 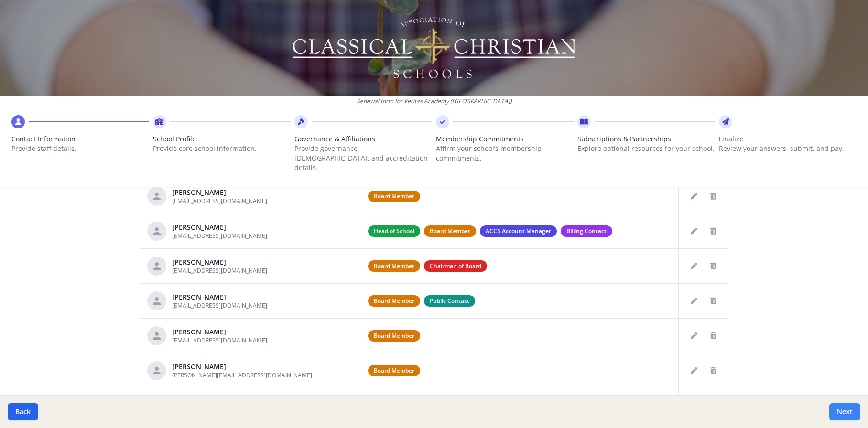 What do you see at coordinates (363, 139) in the screenshot?
I see `span: Governance & Affiliations` at bounding box center [363, 139].